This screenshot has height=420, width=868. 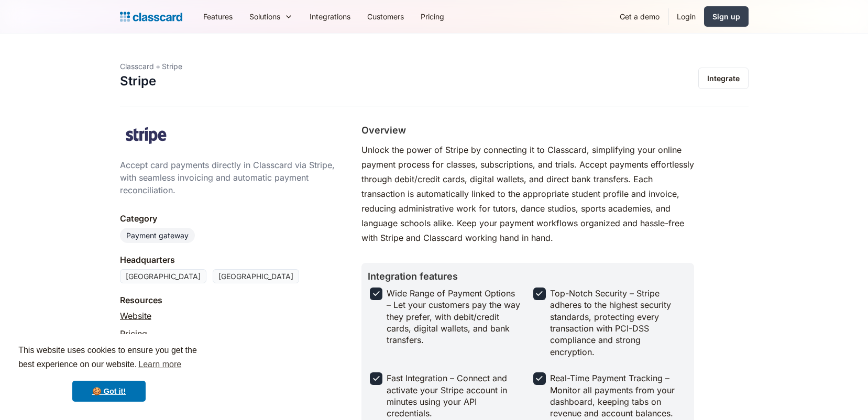 I want to click on a: Sign up, so click(x=726, y=16).